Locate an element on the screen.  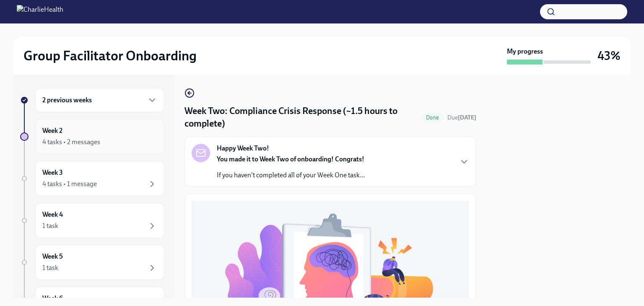
h6: Week 4 is located at coordinates (52, 215).